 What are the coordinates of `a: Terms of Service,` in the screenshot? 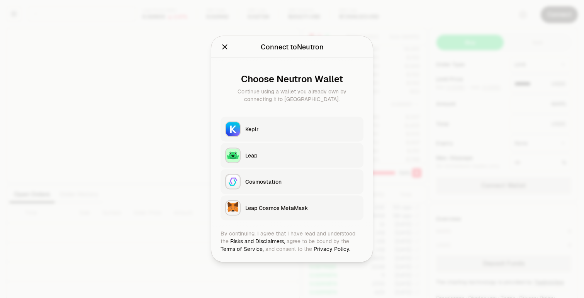 It's located at (242, 249).